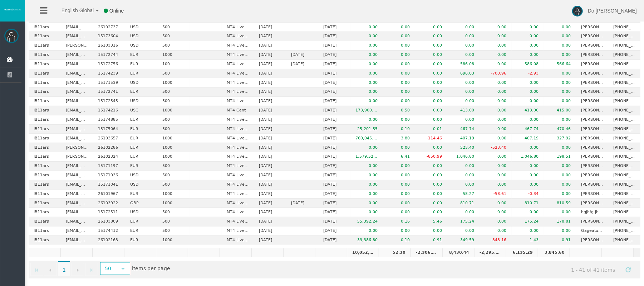 This screenshot has width=644, height=286. I want to click on td: 100, so click(174, 64).